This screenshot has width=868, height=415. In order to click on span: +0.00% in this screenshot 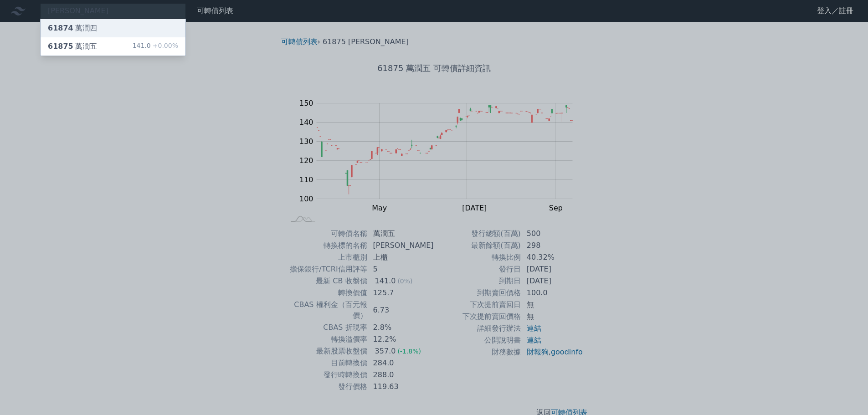, I will do `click(164, 45)`.